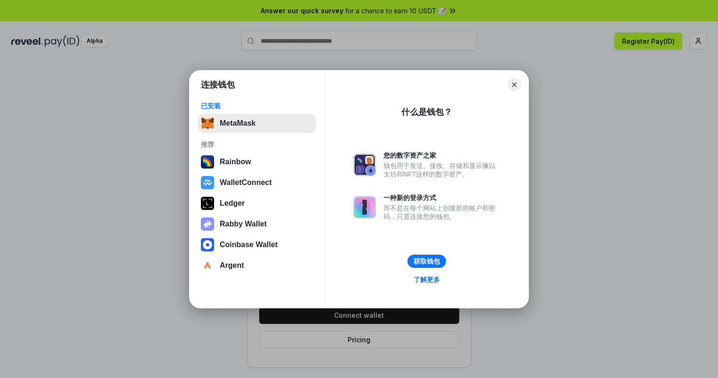  What do you see at coordinates (442, 170) in the screenshot?
I see `div: 钱包用于发送、接收、存储和显示像以太坊和NFT这样的数字资产。` at bounding box center [442, 170].